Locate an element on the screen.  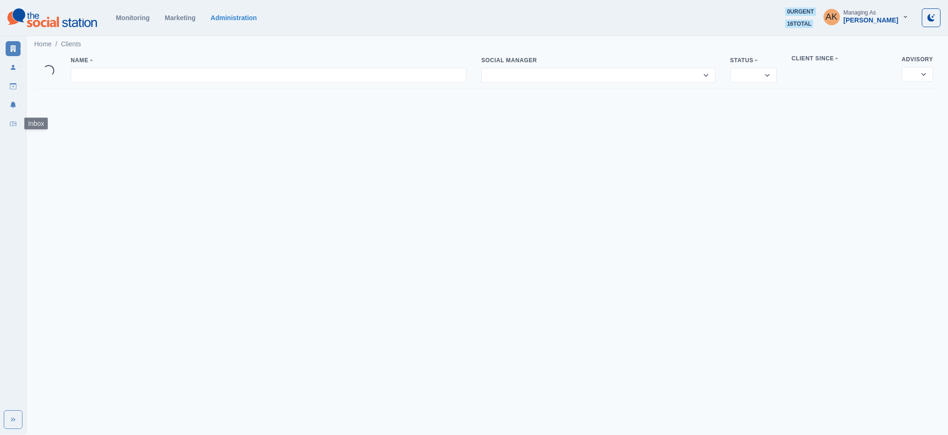
div: Status is located at coordinates (753, 60).